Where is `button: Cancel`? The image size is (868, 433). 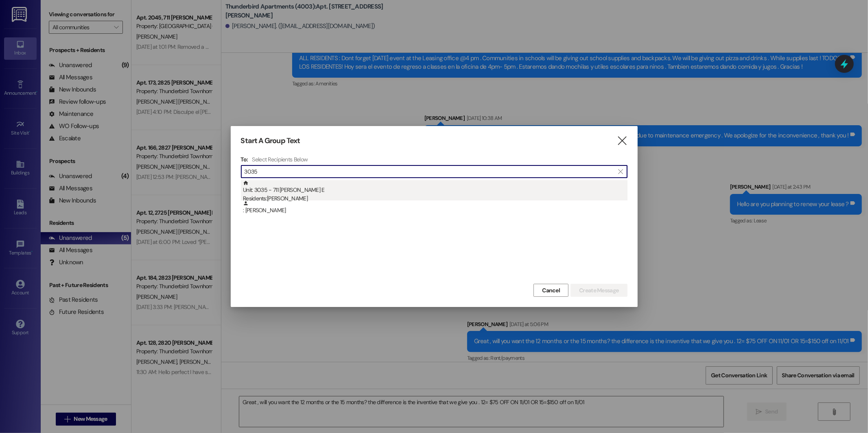
button: Cancel is located at coordinates (551, 290).